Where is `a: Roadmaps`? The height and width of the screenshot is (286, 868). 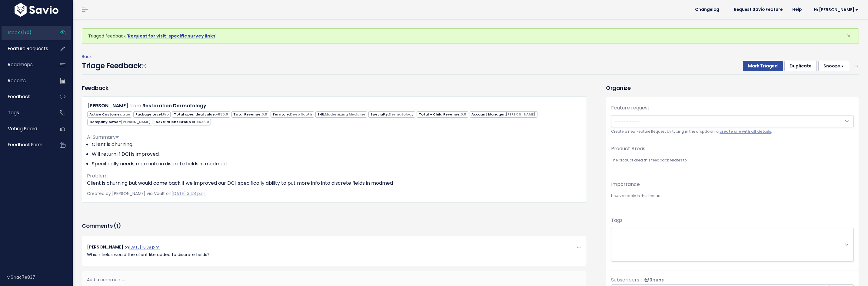 a: Roadmaps is located at coordinates (26, 65).